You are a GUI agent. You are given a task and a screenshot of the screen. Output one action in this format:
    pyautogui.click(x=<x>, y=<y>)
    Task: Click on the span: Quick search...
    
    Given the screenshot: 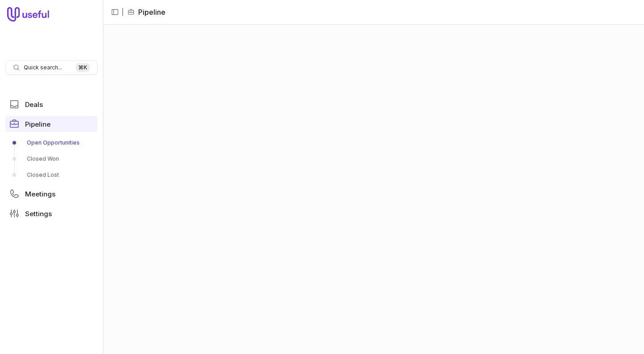 What is the action you would take?
    pyautogui.click(x=43, y=67)
    